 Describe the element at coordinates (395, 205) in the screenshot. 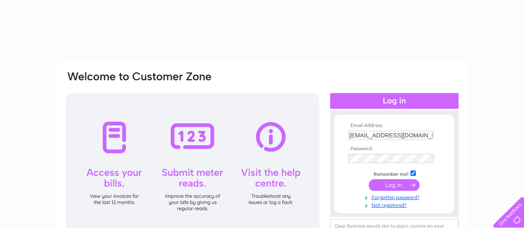

I see `a: Not registered?` at that location.